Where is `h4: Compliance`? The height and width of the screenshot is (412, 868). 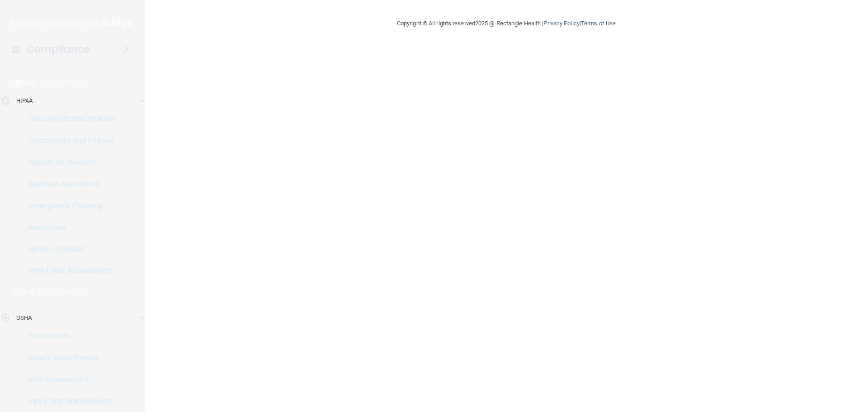 h4: Compliance is located at coordinates (58, 49).